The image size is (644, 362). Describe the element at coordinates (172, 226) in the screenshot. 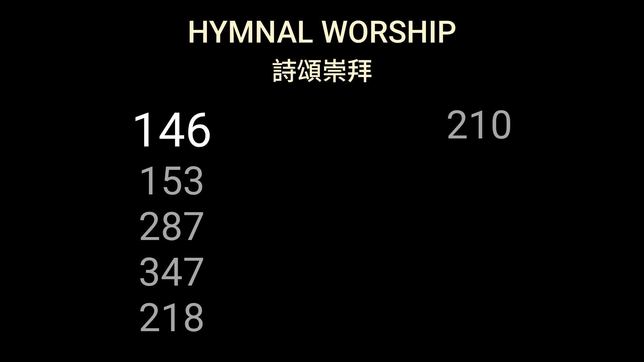

I see `li: 287` at that location.